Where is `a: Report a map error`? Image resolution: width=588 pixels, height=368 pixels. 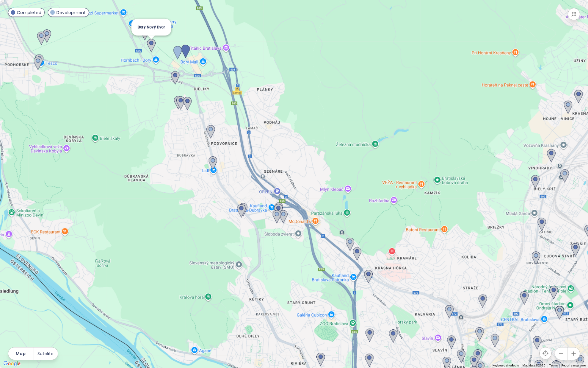
a: Report a map error is located at coordinates (574, 365).